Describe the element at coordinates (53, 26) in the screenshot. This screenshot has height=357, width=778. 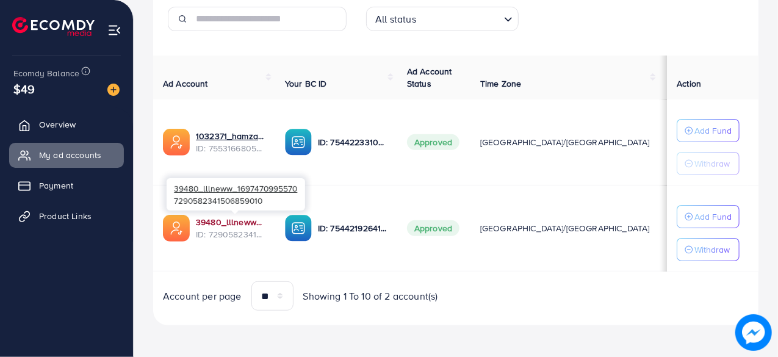
I see `a: logo` at that location.